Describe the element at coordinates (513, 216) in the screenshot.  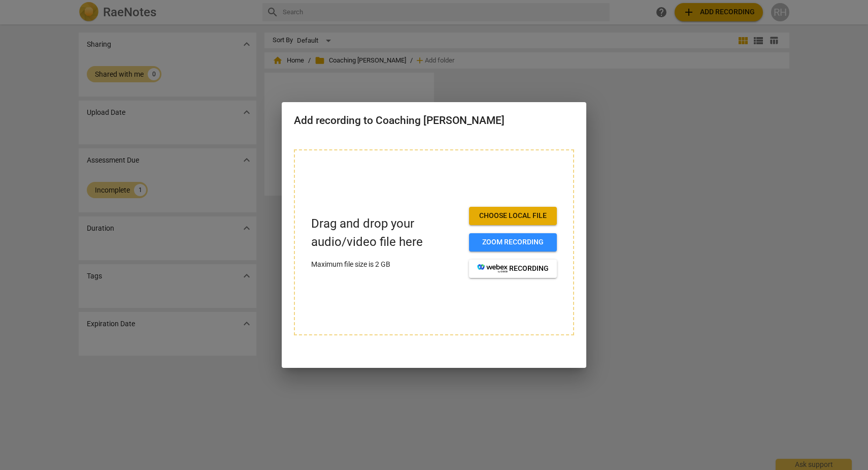
I see `button: Choose local file` at that location.